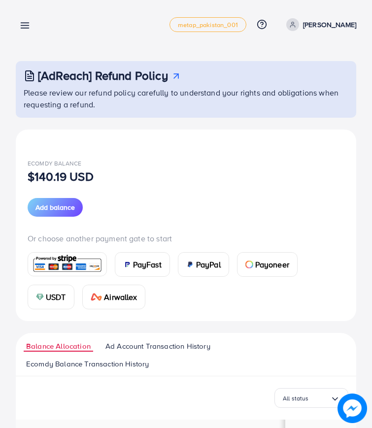 The width and height of the screenshot is (372, 428). Describe the element at coordinates (61, 177) in the screenshot. I see `p: $140.19 USD` at that location.